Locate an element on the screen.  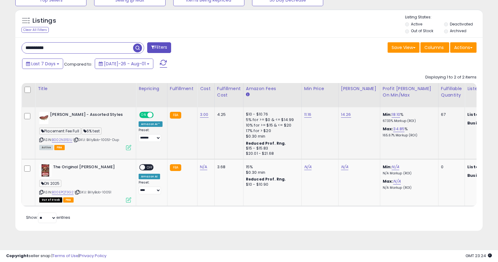
small: Amazon Fees. is located at coordinates (248, 95).